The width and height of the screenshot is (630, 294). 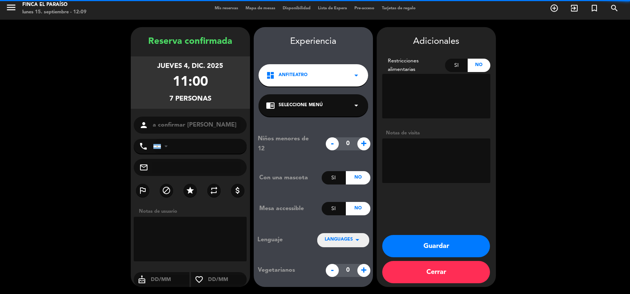 I want to click on i: exit_to_app, so click(x=574, y=8).